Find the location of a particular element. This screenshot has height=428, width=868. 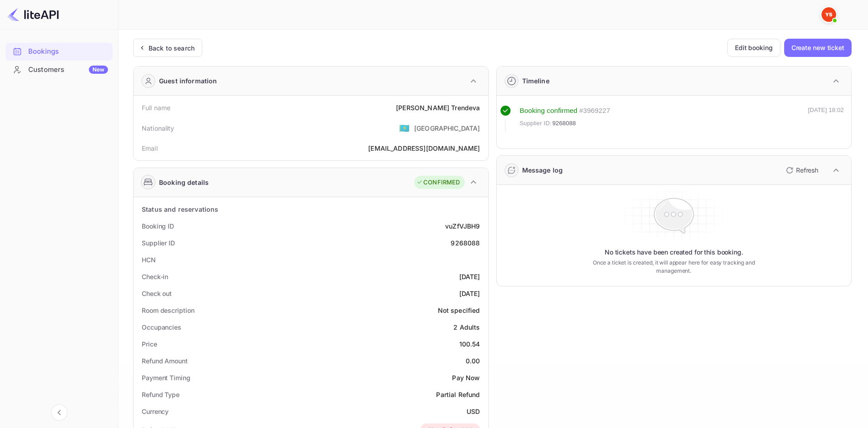

ya-tr-span: New is located at coordinates (99, 69).